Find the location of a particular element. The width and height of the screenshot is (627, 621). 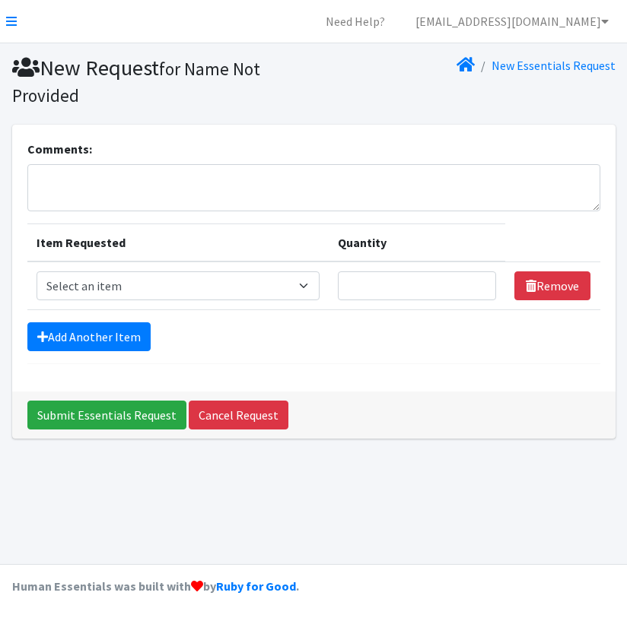

a: Ruby for Good is located at coordinates (256, 586).